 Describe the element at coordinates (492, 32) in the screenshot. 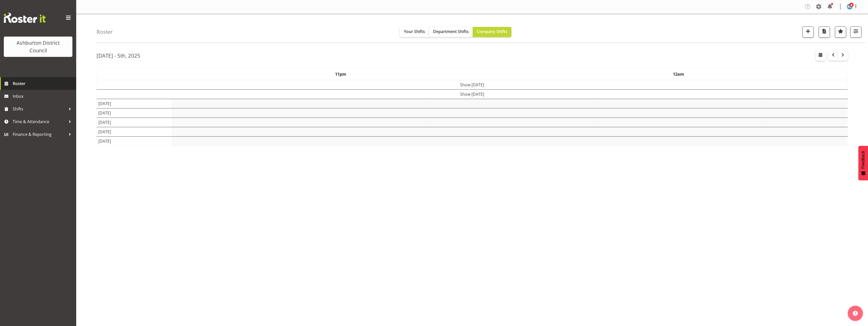

I see `button: Company Shifts` at that location.